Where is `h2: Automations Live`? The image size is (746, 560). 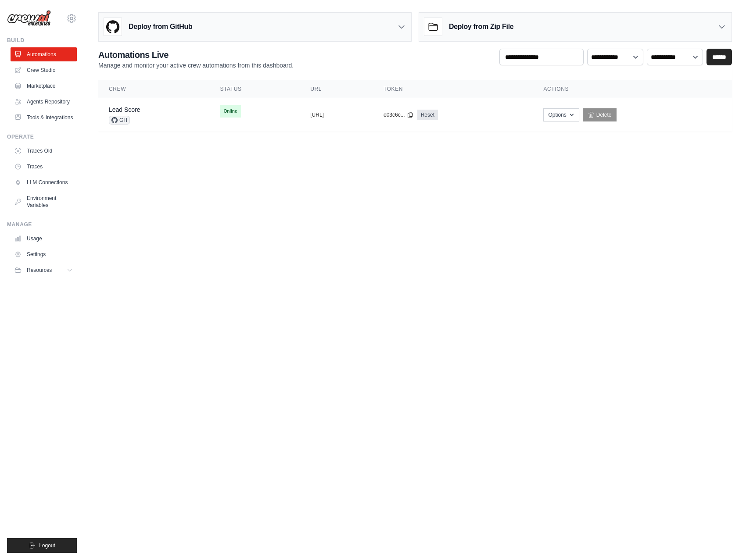
h2: Automations Live is located at coordinates (196, 55).